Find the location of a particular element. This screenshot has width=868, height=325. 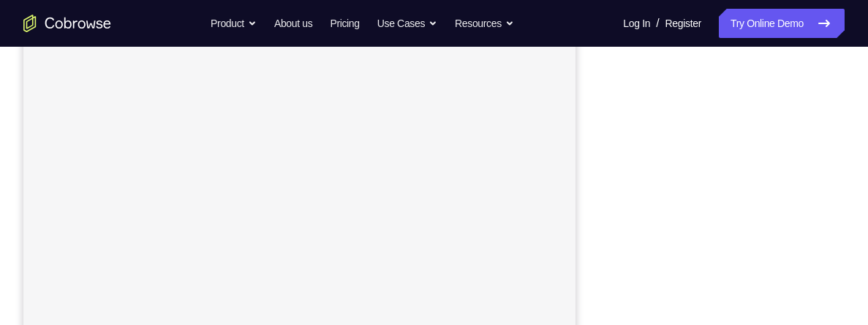

a: Try Online Demo is located at coordinates (781, 24).